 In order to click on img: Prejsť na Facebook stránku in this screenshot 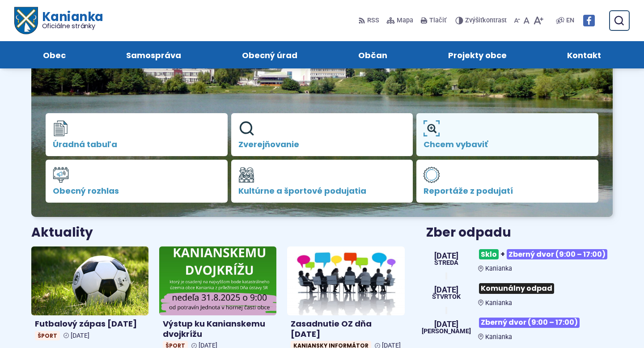, I will do `click(589, 20)`.